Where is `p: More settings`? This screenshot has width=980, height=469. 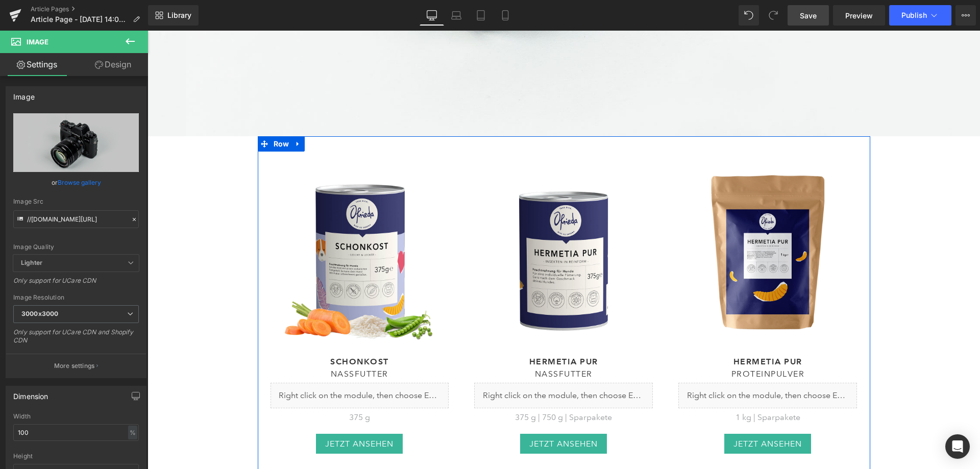 p: More settings is located at coordinates (75, 366).